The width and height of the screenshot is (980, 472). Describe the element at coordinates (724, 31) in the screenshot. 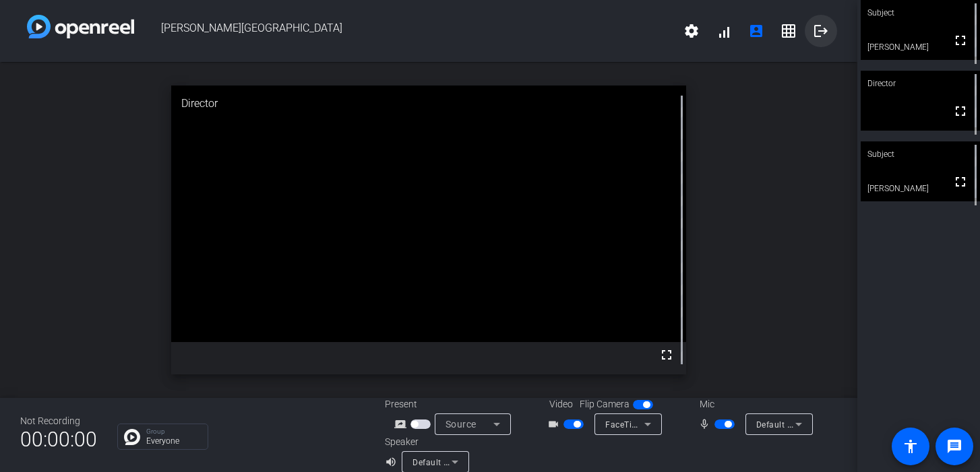

I see `button: signal_cellular_alt` at that location.